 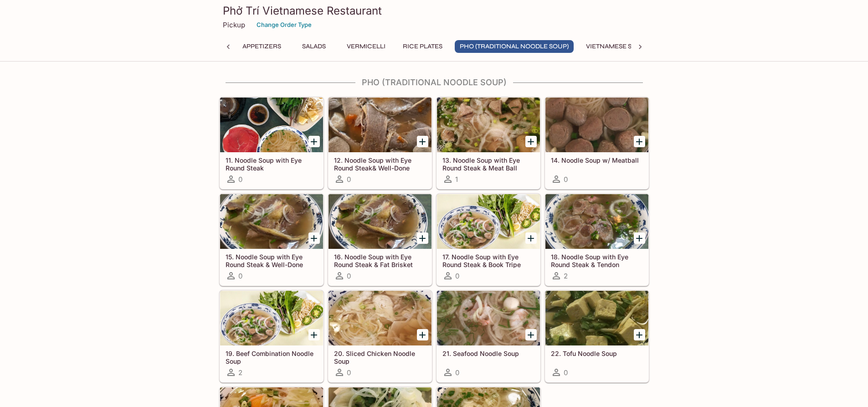 I want to click on button: Add 21. Seafood Noodle Soup, so click(x=531, y=334).